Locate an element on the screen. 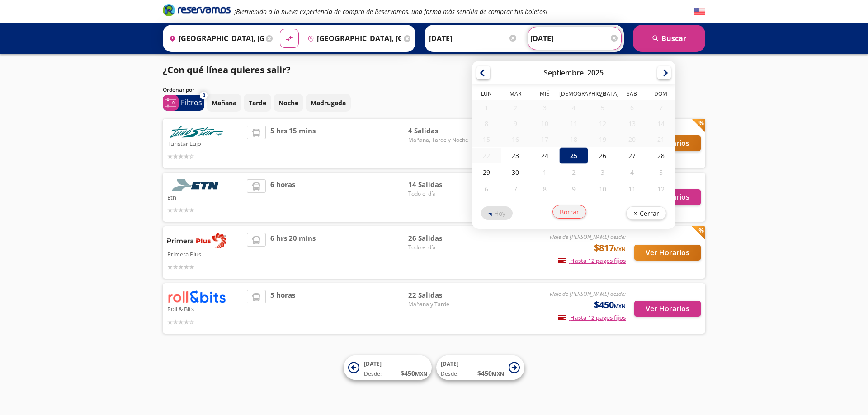 This screenshot has width=868, height=415. div: 10-Oct-25 is located at coordinates (603, 189).